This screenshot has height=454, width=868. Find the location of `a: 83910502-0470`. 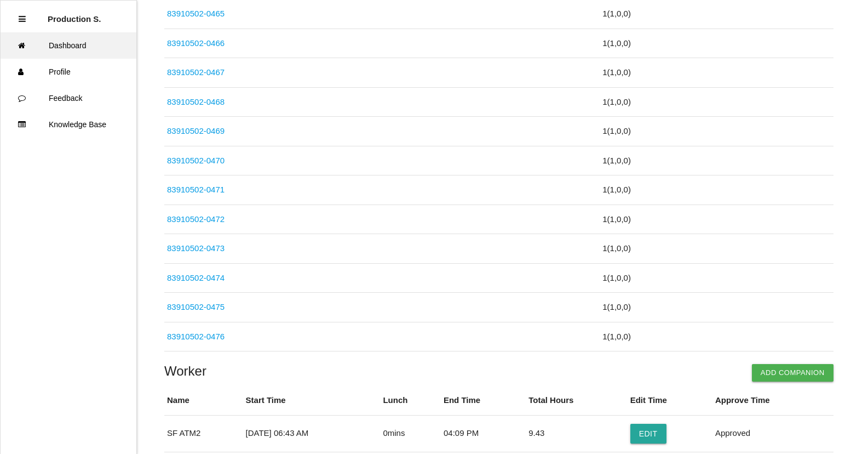

a: 83910502-0470 is located at coordinates (196, 160).